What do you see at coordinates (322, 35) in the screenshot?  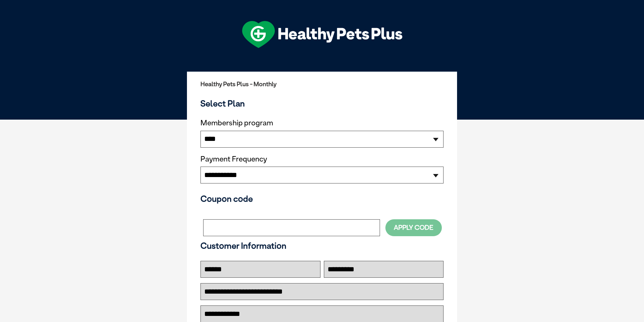 I see `img: hpp-logo-landscape-green-white.png` at bounding box center [322, 35].